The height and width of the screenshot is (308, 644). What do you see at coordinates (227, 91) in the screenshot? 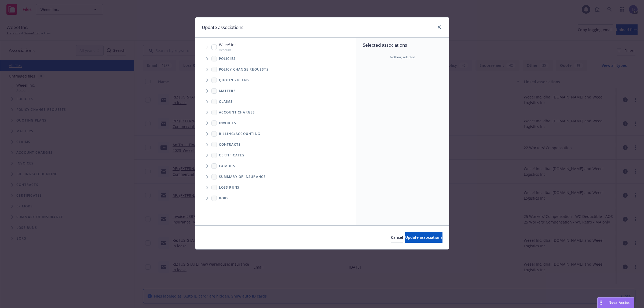
I see `span: Matters` at bounding box center [227, 91].